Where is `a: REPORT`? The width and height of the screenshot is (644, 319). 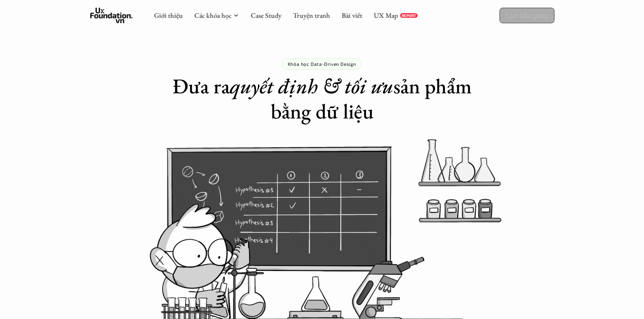
a: REPORT is located at coordinates (408, 15).